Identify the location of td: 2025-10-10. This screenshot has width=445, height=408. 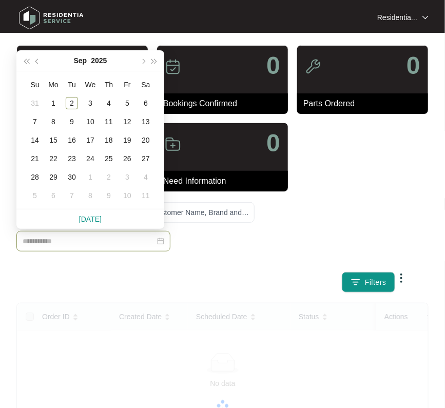
(127, 195).